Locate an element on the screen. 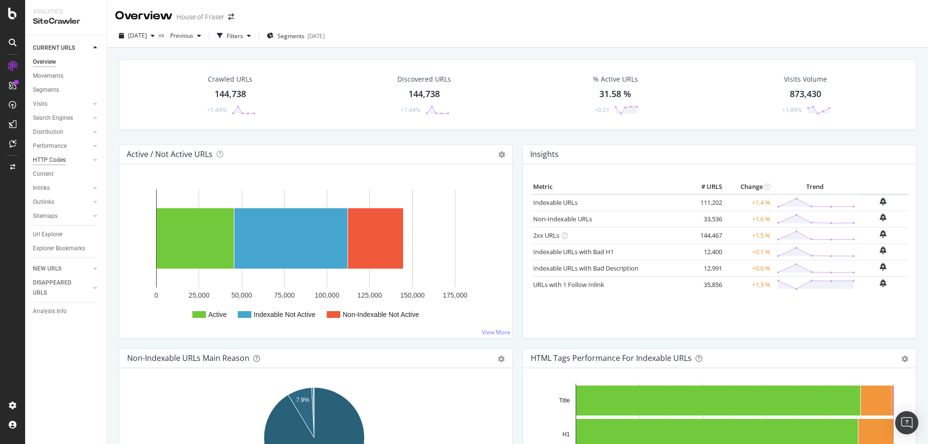 Image resolution: width=928 pixels, height=444 pixels. div: SiteCrawler is located at coordinates (66, 21).